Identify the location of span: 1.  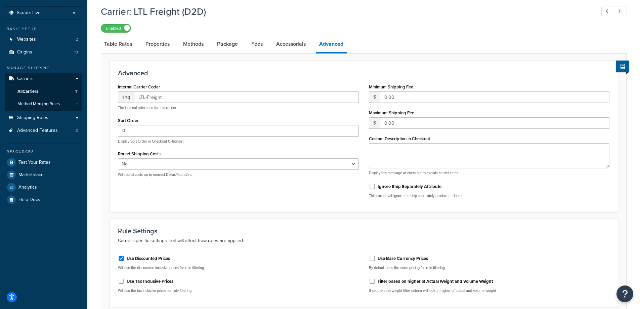
(77, 104).